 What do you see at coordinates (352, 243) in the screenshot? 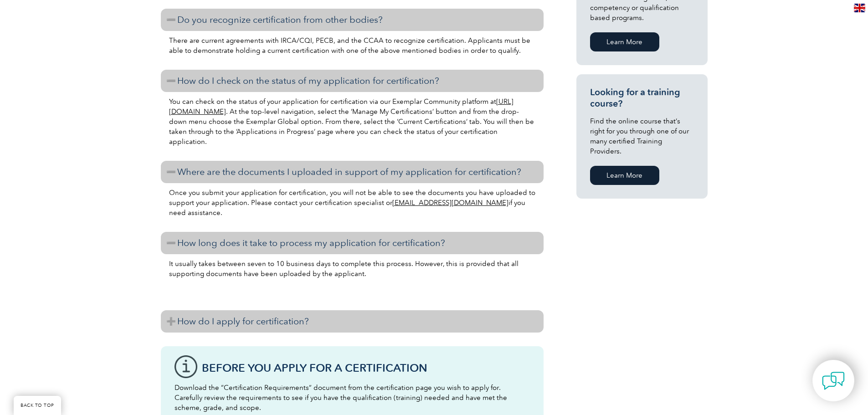
I see `h3: How long does it take to process my application for certification?` at bounding box center [352, 243].